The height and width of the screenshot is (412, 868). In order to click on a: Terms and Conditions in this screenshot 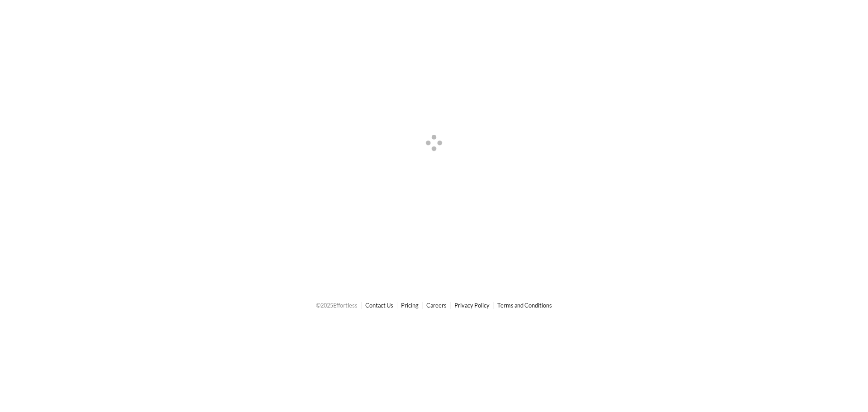, I will do `click(524, 305)`.